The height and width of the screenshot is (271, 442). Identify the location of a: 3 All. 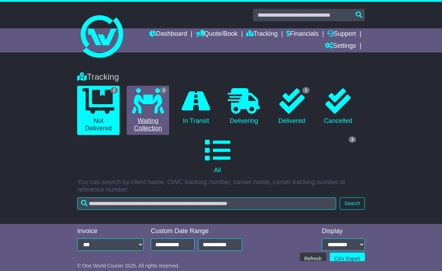
(217, 156).